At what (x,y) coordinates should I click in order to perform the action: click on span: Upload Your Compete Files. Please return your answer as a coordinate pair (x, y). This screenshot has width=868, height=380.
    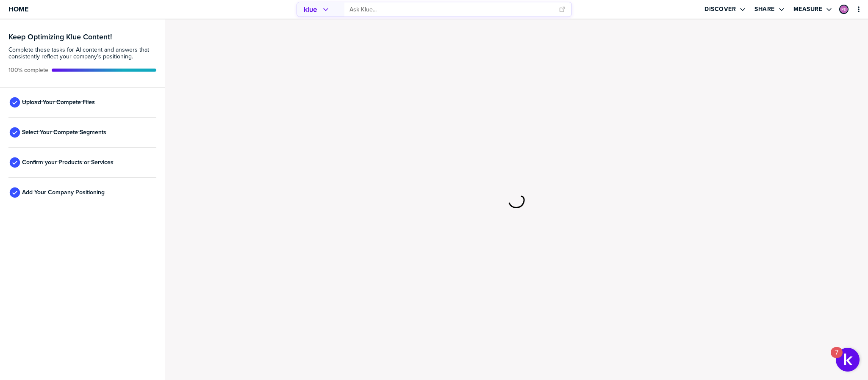
    Looking at the image, I should click on (59, 103).